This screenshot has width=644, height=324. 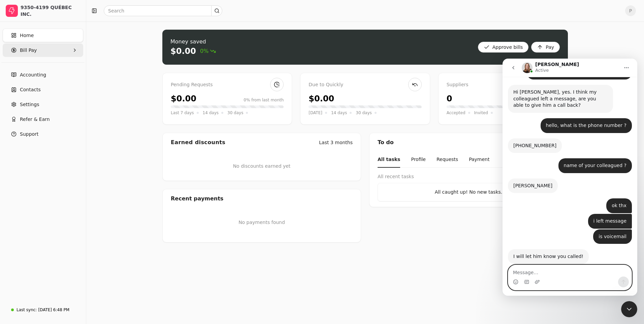 I want to click on button: Last 3 months, so click(x=336, y=142).